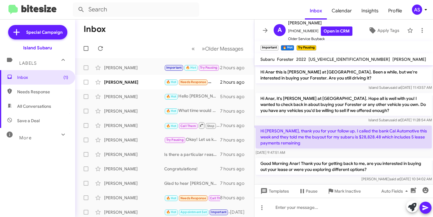 The width and height of the screenshot is (433, 217). I want to click on small: 🔥 Hot, so click(287, 48).